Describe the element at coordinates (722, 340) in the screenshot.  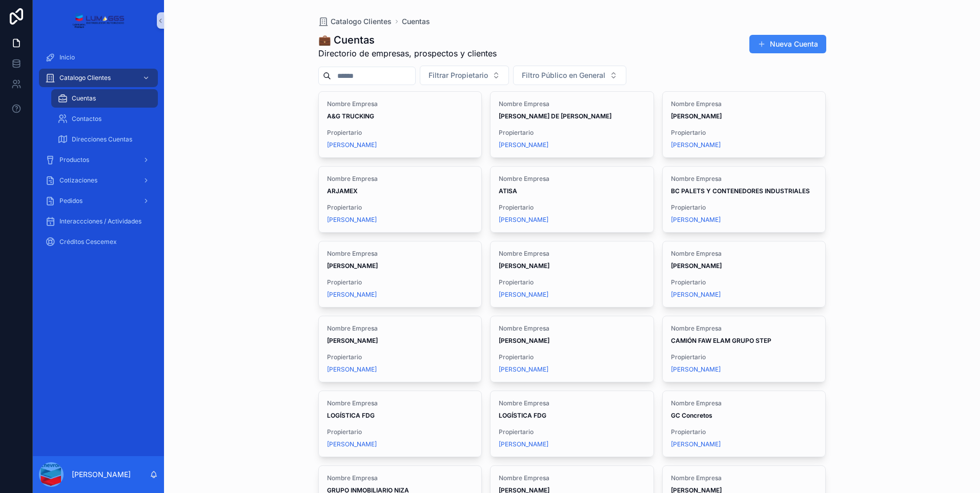
I see `strong: CAMIÓN FAW ELAM GRUPO STEP` at that location.